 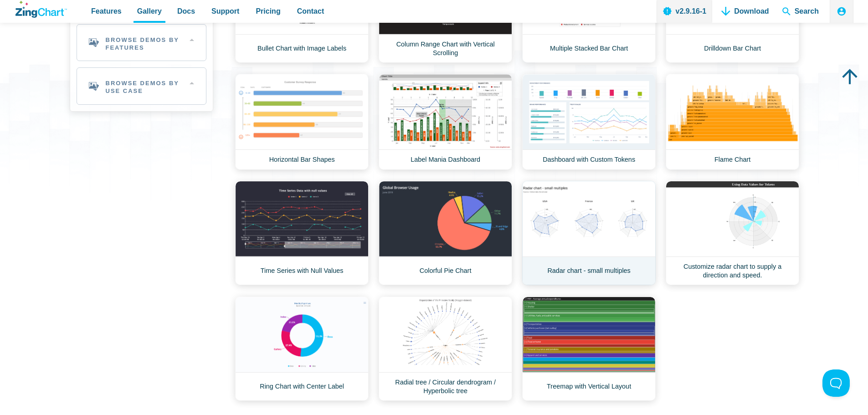 What do you see at coordinates (732, 122) in the screenshot?
I see `a: Flame Chart` at bounding box center [732, 122].